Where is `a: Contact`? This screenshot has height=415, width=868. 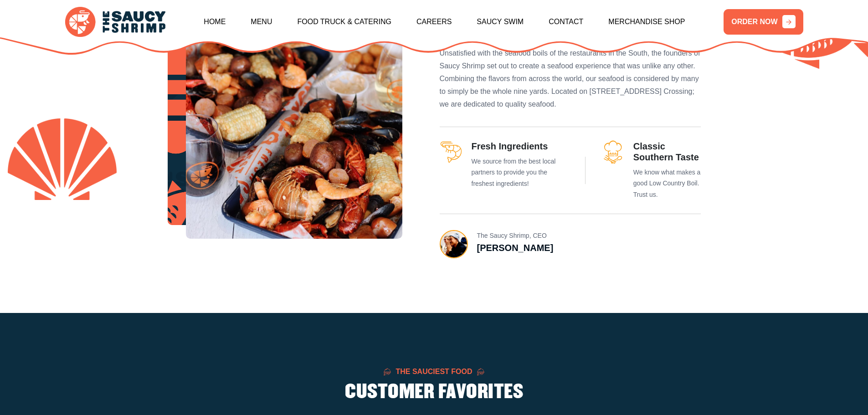 a: Contact is located at coordinates (566, 22).